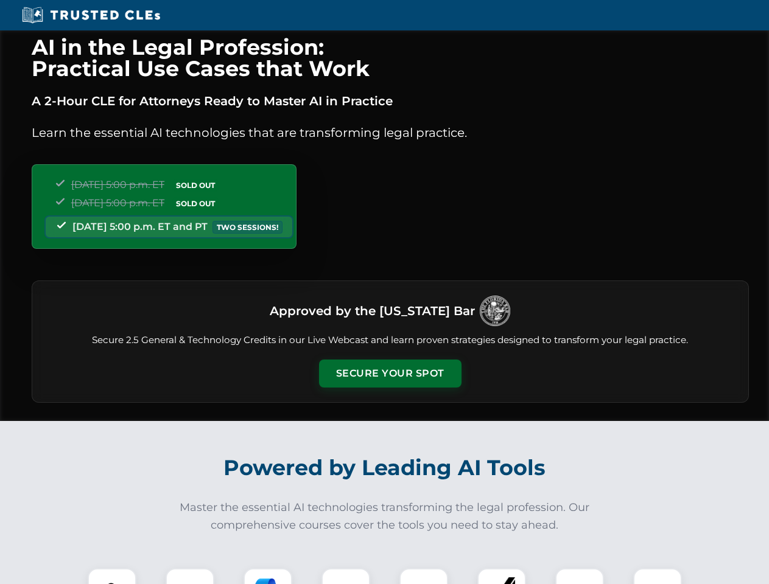 This screenshot has width=769, height=584. Describe the element at coordinates (390, 374) in the screenshot. I see `button: Secure Your Spot` at that location.